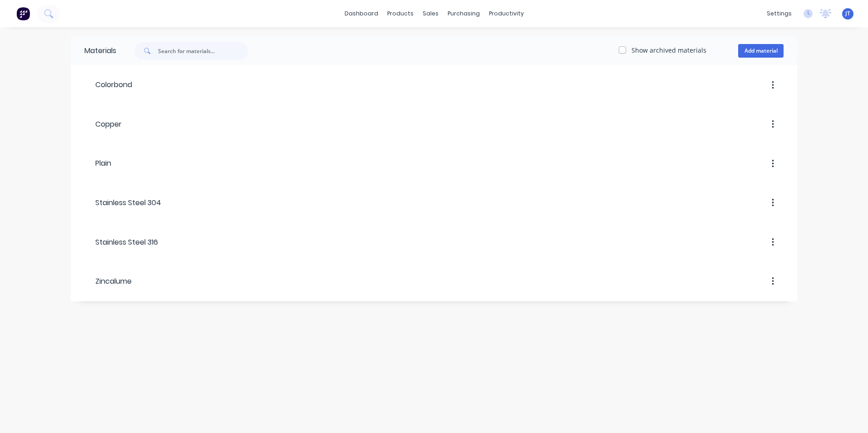  I want to click on div: Stainless Steel 304, so click(123, 203).